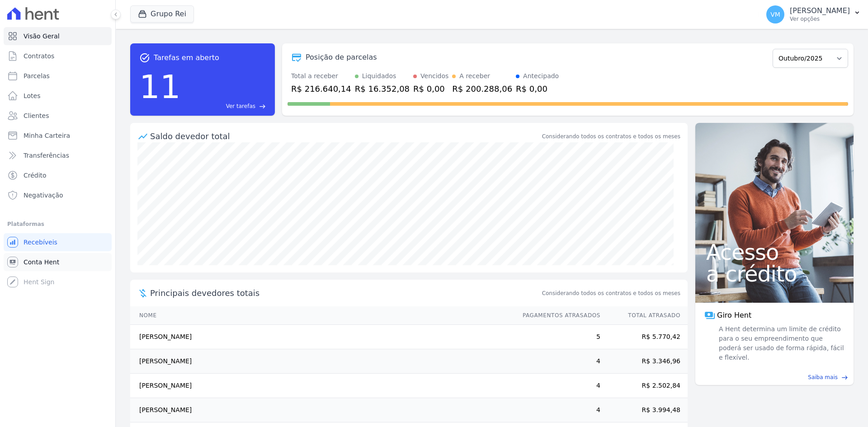 The image size is (868, 427). I want to click on th: Total Atrasado, so click(644, 316).